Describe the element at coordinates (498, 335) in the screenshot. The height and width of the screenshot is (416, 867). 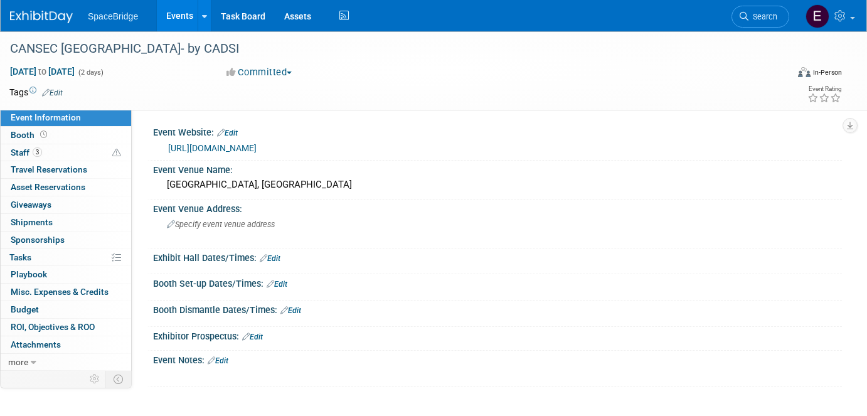
I see `div: Exhibitor Prospectus:` at that location.